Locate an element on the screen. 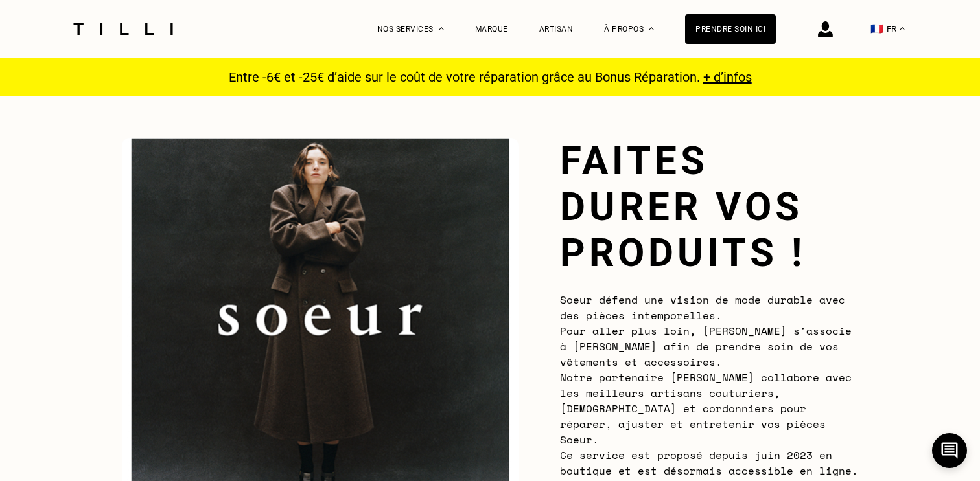 The height and width of the screenshot is (481, 980). span: + d’infos is located at coordinates (727, 77).